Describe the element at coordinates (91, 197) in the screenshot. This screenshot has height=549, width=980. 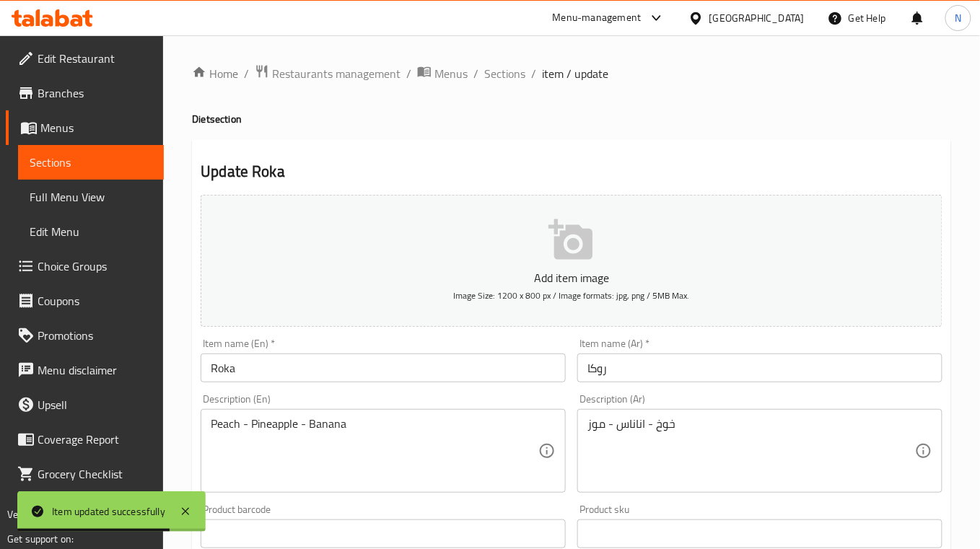
I see `a: Full Menu View` at that location.